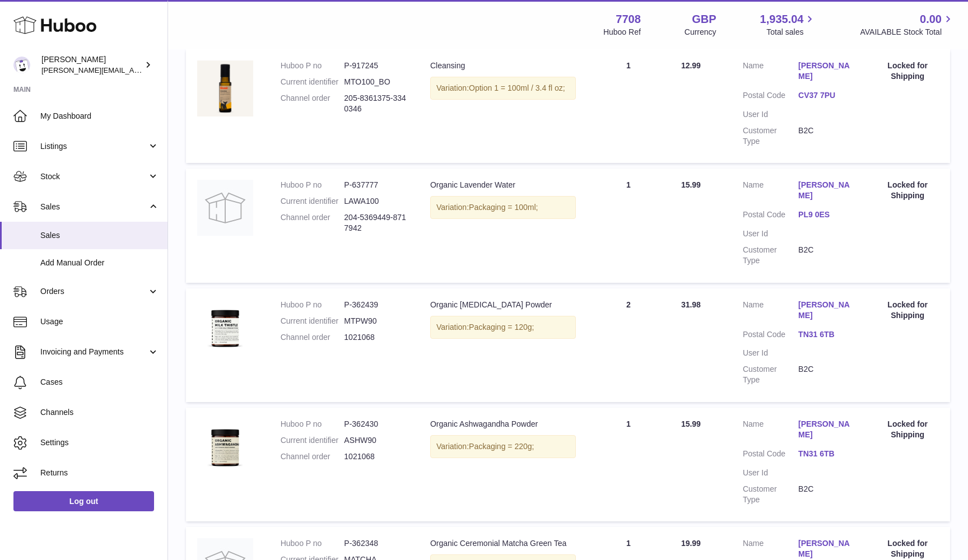 This screenshot has width=968, height=560. Describe the element at coordinates (225, 89) in the screenshot. I see `img: MTO100_246244238.jpg` at that location.